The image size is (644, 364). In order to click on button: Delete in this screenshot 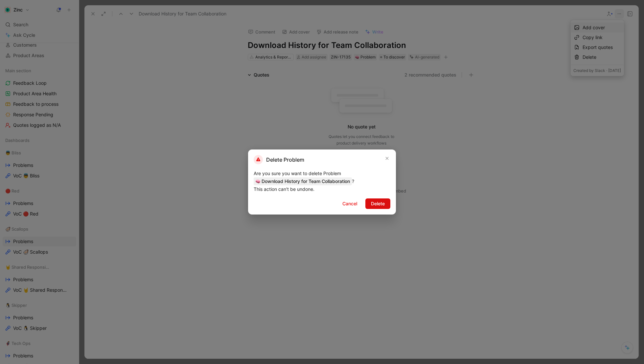, I will do `click(378, 204)`.